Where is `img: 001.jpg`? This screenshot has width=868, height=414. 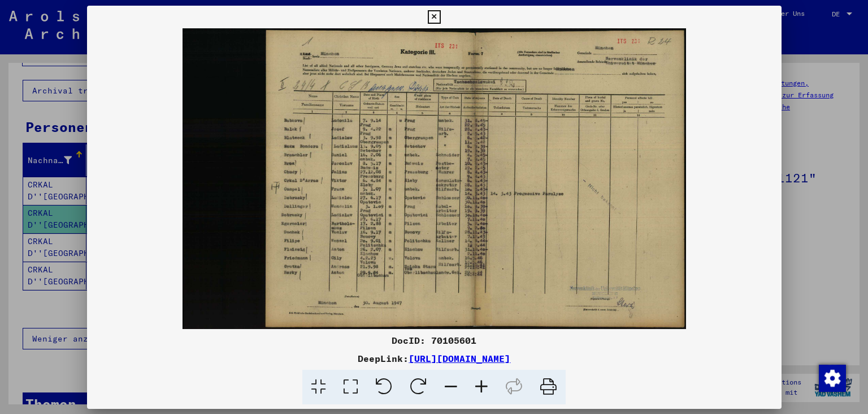
img: 001.jpg is located at coordinates (434, 178).